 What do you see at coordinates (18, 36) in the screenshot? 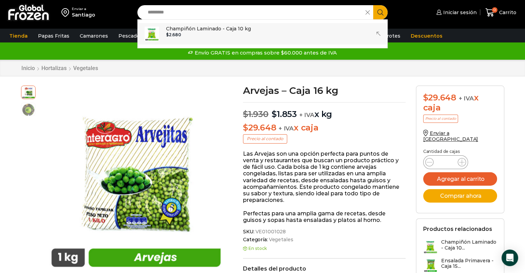
I see `a: Tienda` at bounding box center [18, 36].